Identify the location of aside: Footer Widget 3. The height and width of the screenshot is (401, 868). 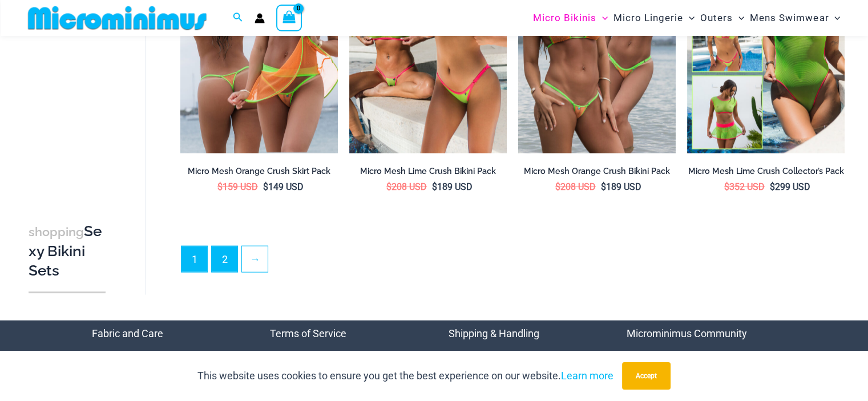
(523, 359).